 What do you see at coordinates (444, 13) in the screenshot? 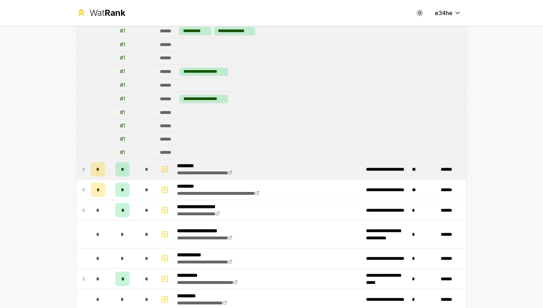
I see `span: e34he` at bounding box center [444, 13].